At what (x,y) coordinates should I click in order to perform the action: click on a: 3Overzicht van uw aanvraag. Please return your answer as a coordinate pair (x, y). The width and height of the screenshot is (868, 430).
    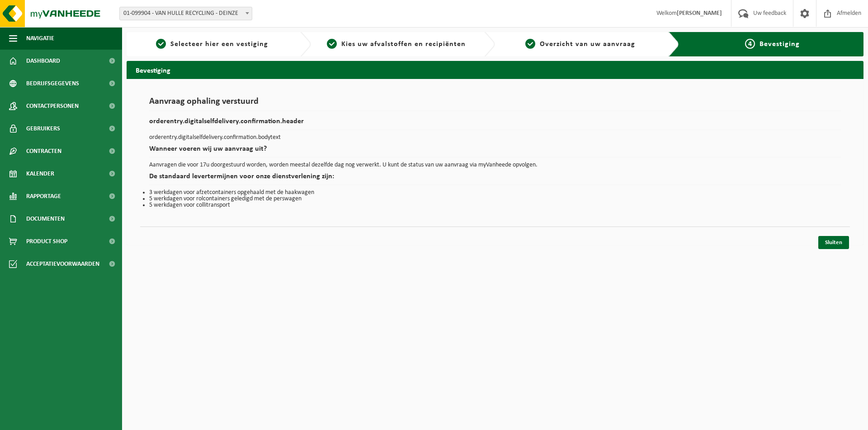
    Looking at the image, I should click on (580, 44).